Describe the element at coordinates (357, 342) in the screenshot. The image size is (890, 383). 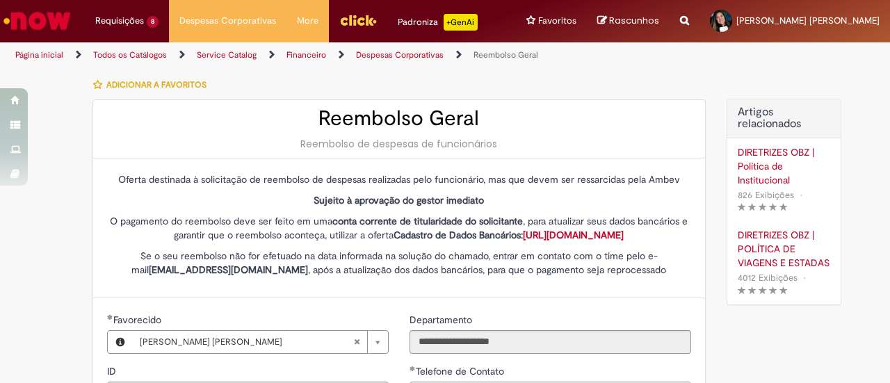
I see `abbr: Limpar campo Favorecido` at that location.